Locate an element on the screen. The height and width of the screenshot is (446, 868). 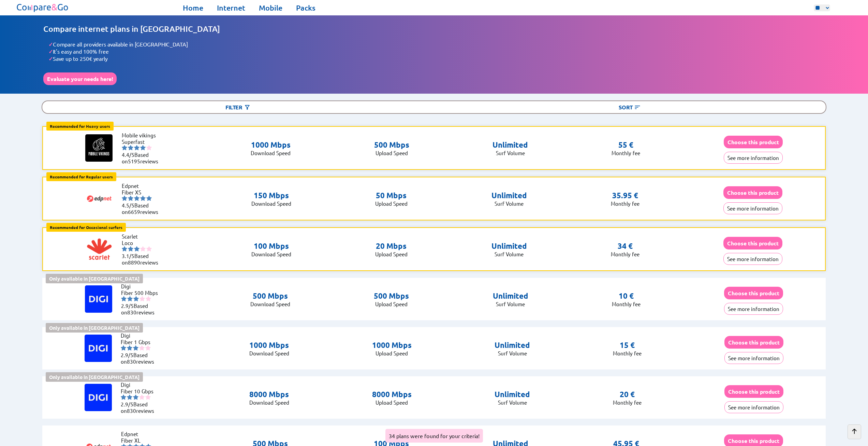
img: Button open the filtering menu is located at coordinates (247, 107).